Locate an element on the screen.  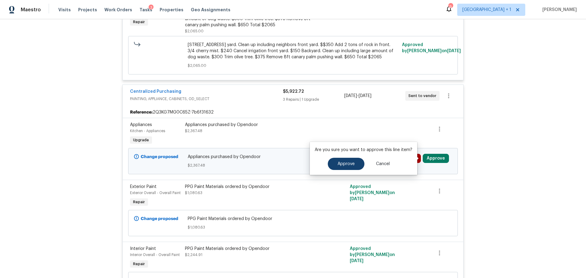
span: Upgrade is located at coordinates (141, 140).